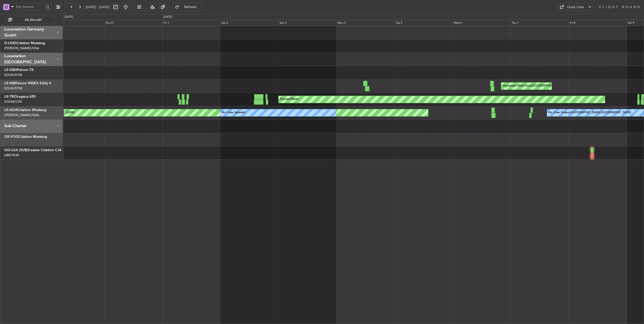 The image size is (644, 324). What do you see at coordinates (28, 83) in the screenshot?
I see `a: LX-INBFalcon 900EX EASy II` at bounding box center [28, 83].